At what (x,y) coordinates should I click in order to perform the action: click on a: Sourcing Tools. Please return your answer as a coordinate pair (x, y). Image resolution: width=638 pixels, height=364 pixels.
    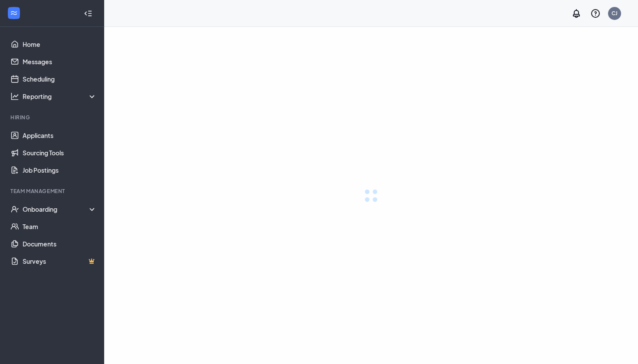
    Looking at the image, I should click on (59, 153).